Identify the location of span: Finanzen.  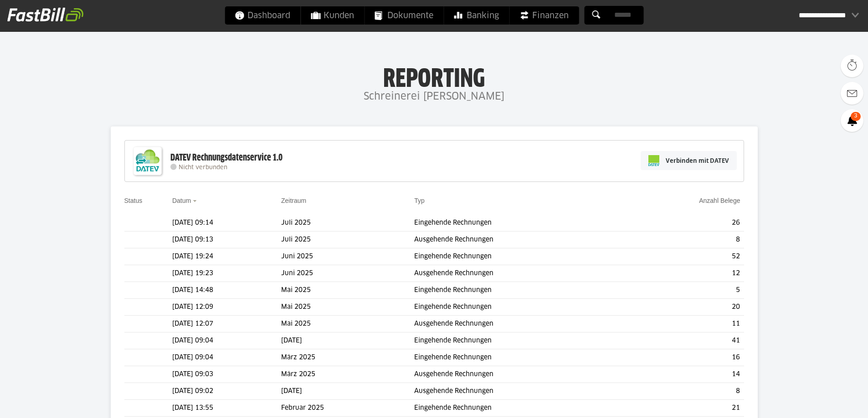
(544, 16).